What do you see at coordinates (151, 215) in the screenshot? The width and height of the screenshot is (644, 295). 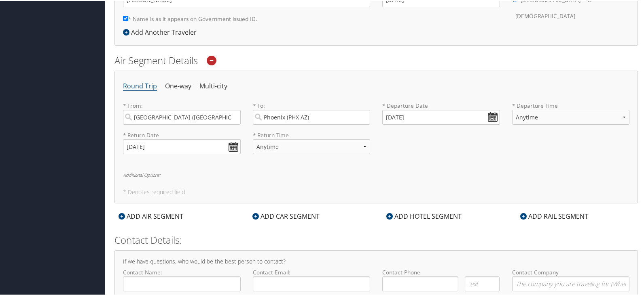 I see `div: ADD AIR SEGMENT` at bounding box center [151, 215].